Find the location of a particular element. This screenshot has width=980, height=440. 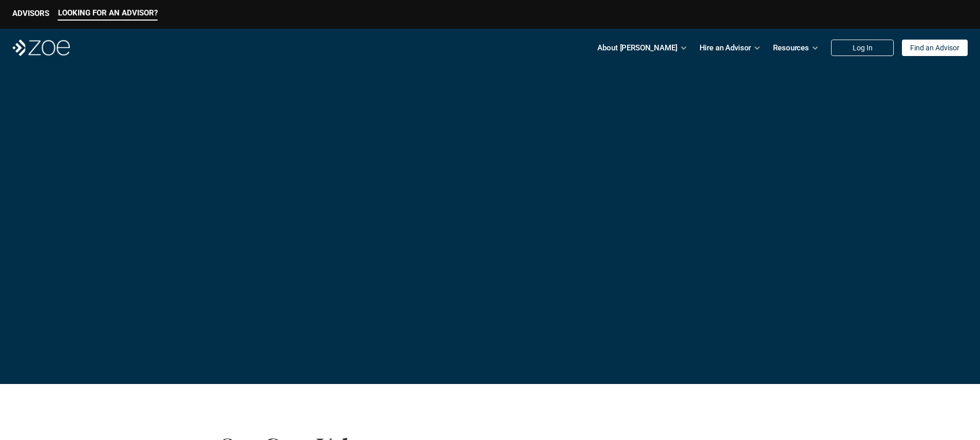

p: Shape the Future of is located at coordinates (343, 176).